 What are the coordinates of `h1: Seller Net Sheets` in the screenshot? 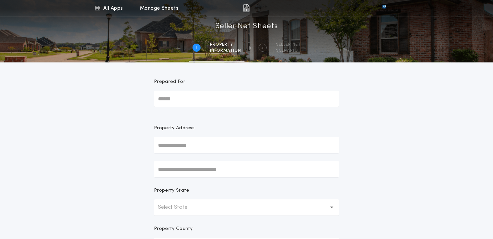 It's located at (247, 27).